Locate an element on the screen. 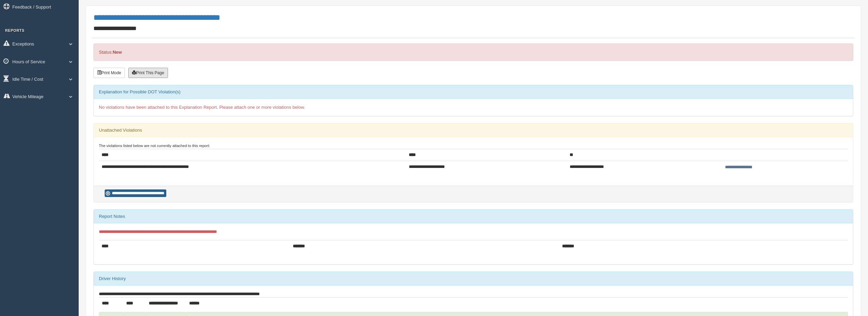 This screenshot has height=316, width=868. div: Unattached Violations is located at coordinates (473, 130).